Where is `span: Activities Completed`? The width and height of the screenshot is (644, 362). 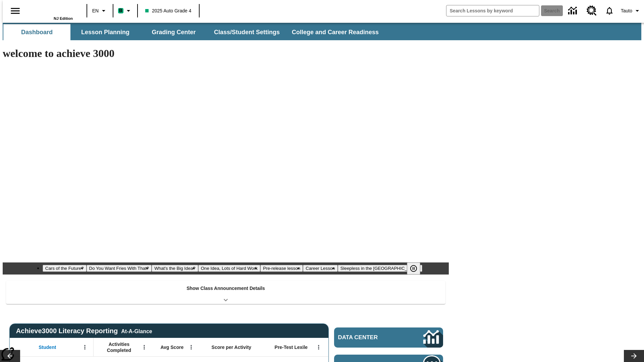 span: Activities Completed is located at coordinates (119, 347).